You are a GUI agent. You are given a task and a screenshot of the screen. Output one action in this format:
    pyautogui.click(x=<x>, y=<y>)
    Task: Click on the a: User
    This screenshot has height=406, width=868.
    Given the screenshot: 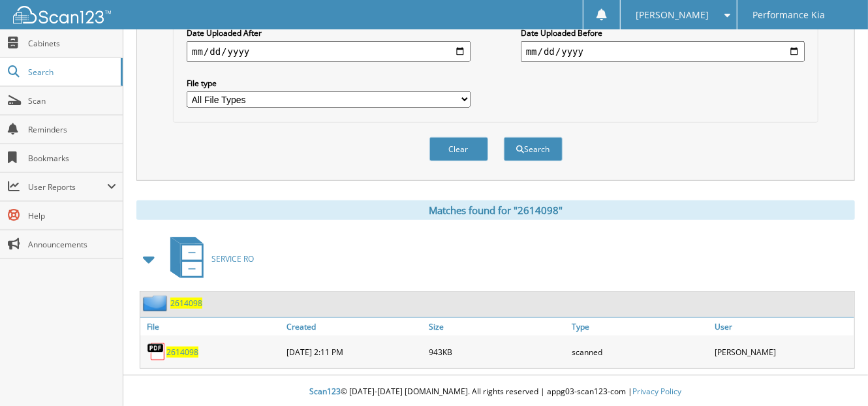 What is the action you would take?
    pyautogui.click(x=782, y=326)
    